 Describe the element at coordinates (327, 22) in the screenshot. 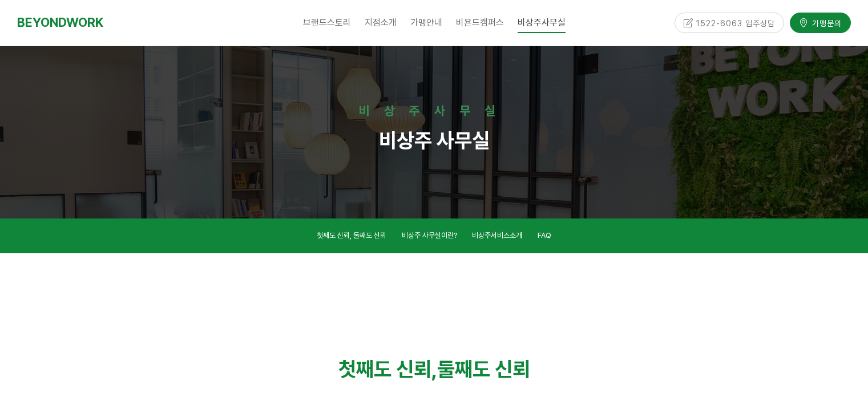

I see `span: 브랜드스토리` at that location.